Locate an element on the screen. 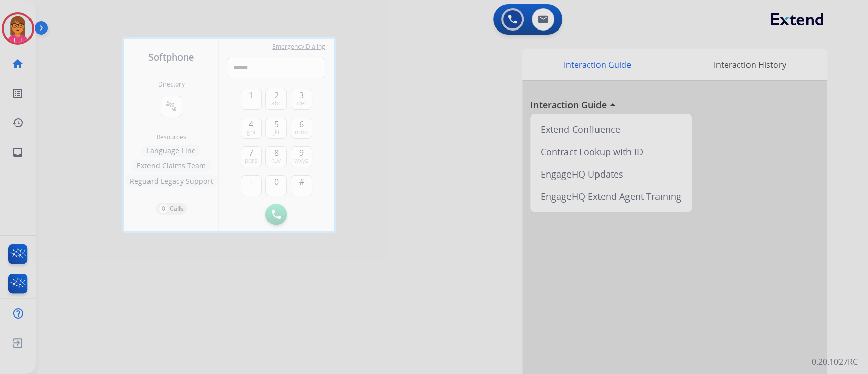 Image resolution: width=868 pixels, height=374 pixels. span: ghi is located at coordinates (251, 132).